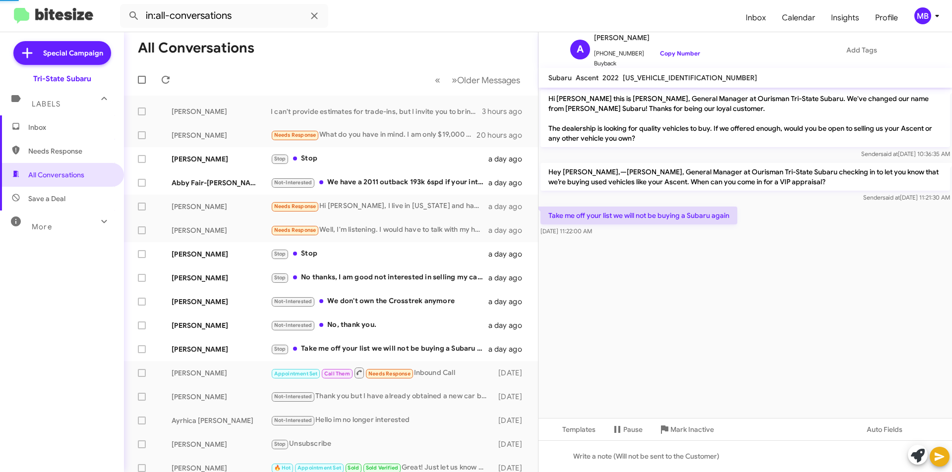 This screenshot has height=472, width=952. What do you see at coordinates (382, 373) in the screenshot?
I see `div: Inbound Call` at bounding box center [382, 373].